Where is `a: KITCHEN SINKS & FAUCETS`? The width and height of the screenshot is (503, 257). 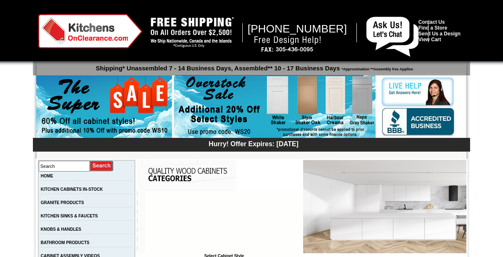
a: KITCHEN SINKS & FAUCETS is located at coordinates (69, 216).